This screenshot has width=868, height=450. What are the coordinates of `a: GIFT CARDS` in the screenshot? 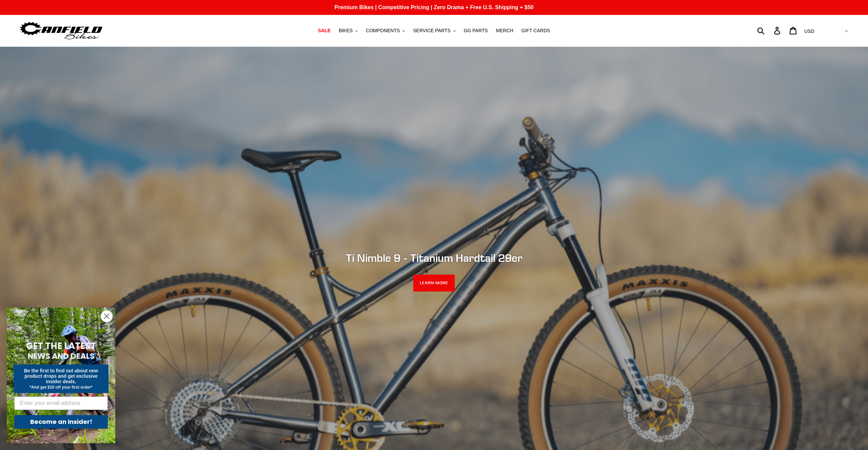 It's located at (536, 30).